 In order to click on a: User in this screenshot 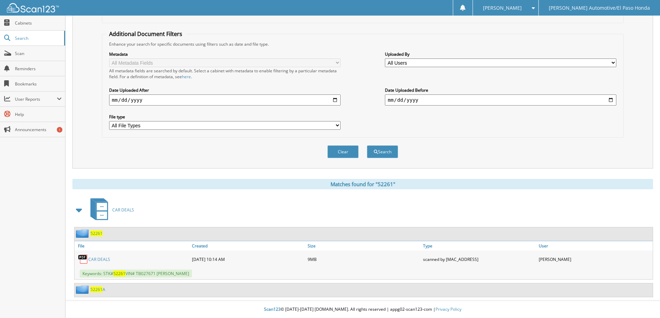, I will do `click(595, 246)`.